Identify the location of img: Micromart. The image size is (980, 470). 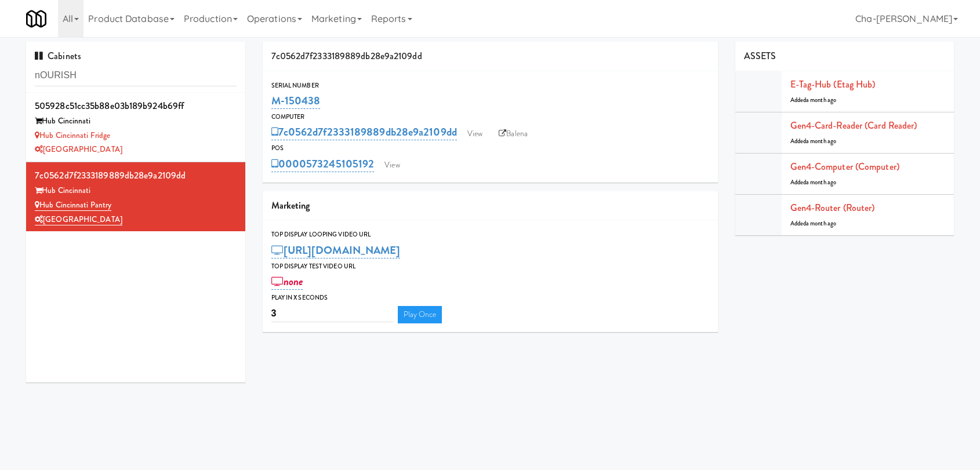
(36, 19).